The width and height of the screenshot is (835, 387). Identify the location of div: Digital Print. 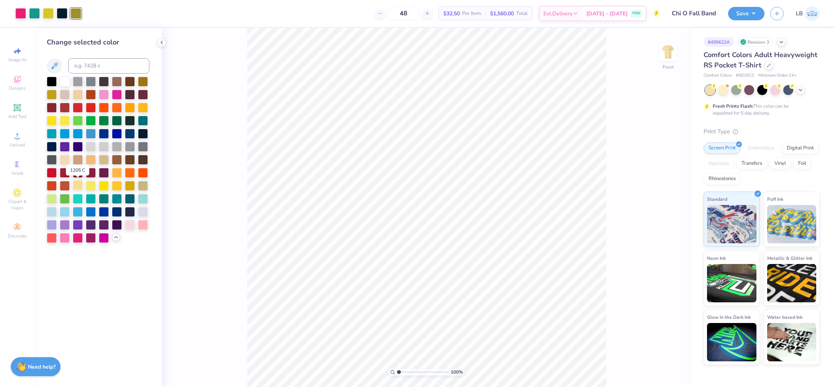
(800, 148).